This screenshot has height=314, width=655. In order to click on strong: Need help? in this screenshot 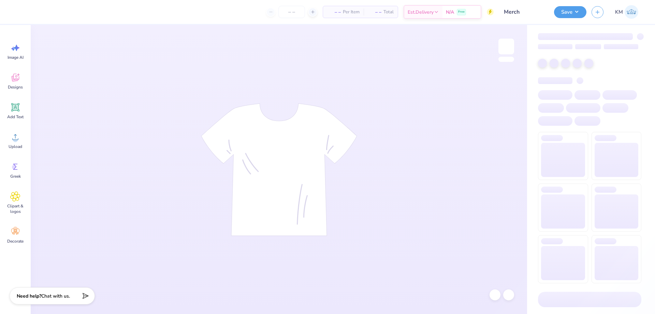, I will do `click(29, 295)`.